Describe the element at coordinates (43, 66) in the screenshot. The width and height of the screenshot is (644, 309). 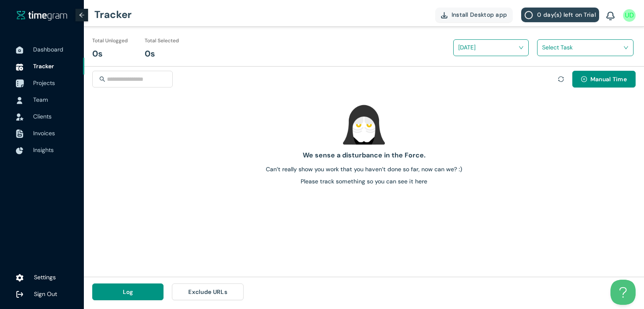
I see `span: Tracker` at that location.